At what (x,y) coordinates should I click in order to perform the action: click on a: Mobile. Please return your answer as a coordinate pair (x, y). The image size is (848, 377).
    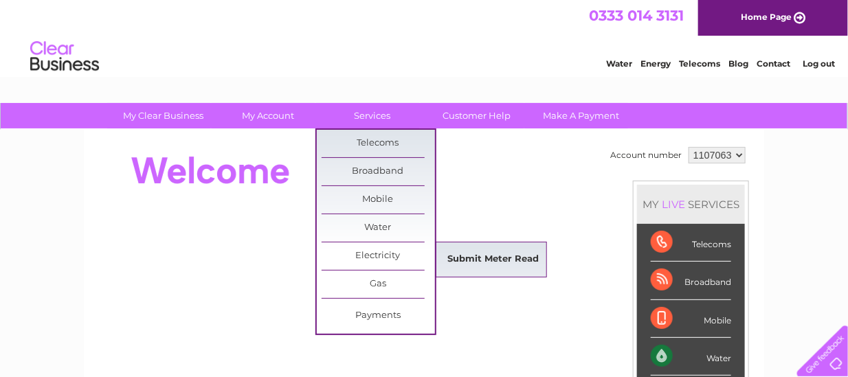
    Looking at the image, I should click on (378, 200).